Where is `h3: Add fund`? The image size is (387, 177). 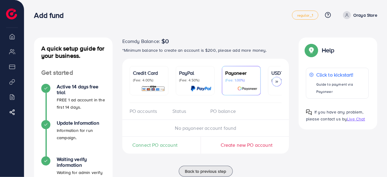
h3: Add fund is located at coordinates (51, 15).